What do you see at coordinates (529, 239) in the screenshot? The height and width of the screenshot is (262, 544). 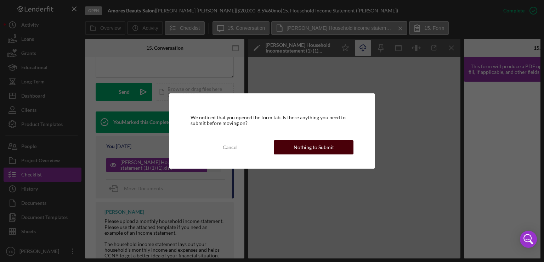 I see `div: Open Intercom Messenger` at bounding box center [529, 239].